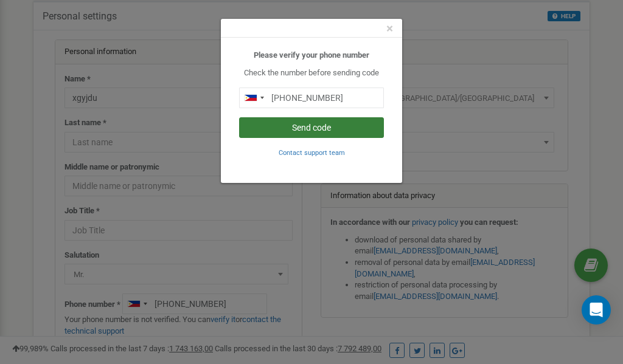 This screenshot has height=364, width=623. Describe the element at coordinates (312, 153) in the screenshot. I see `small: Contact support team` at that location.